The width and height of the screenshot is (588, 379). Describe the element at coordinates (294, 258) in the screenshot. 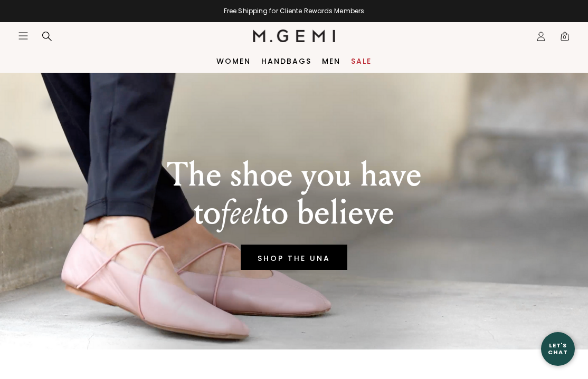

I see `a: SHOP THE UNA` at that location.